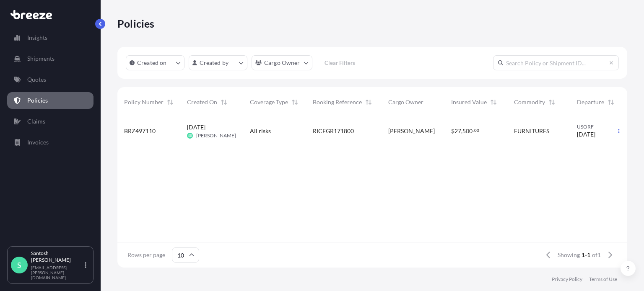  I want to click on span: 1-1, so click(586, 255).